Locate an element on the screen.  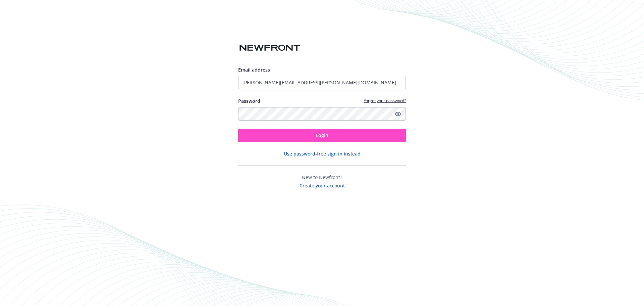
label: Password is located at coordinates (249, 101).